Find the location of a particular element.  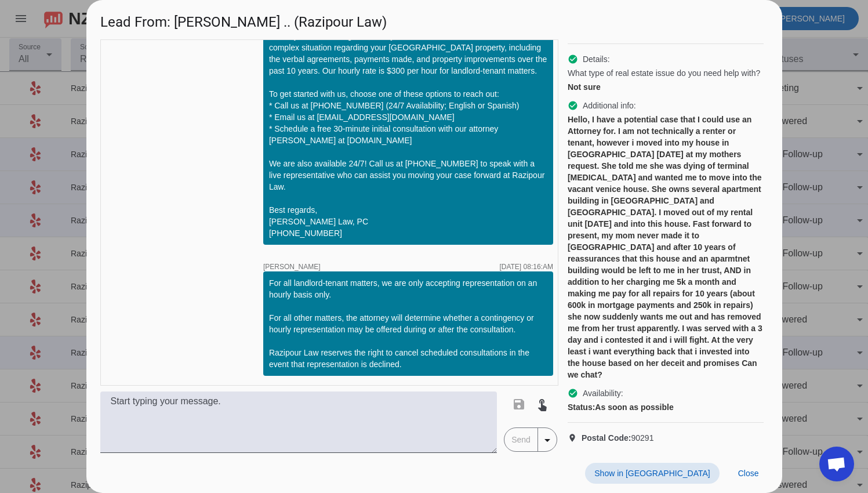

span: 90291 is located at coordinates (618, 438).